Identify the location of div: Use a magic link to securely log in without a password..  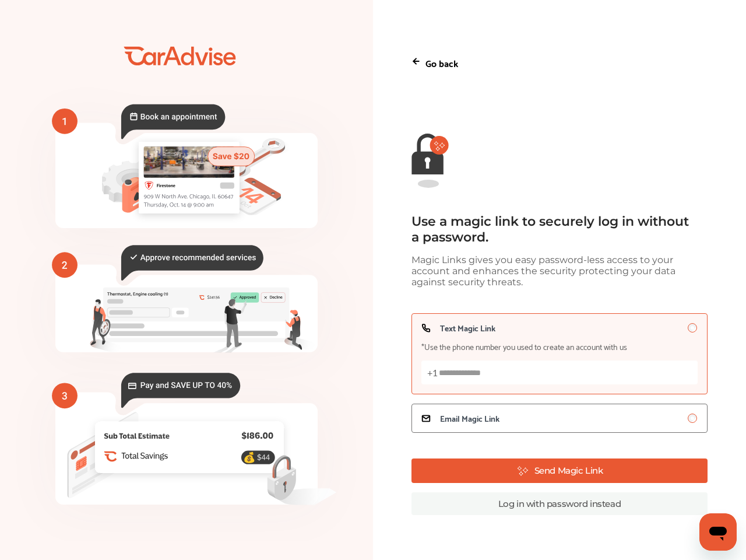
(552, 230).